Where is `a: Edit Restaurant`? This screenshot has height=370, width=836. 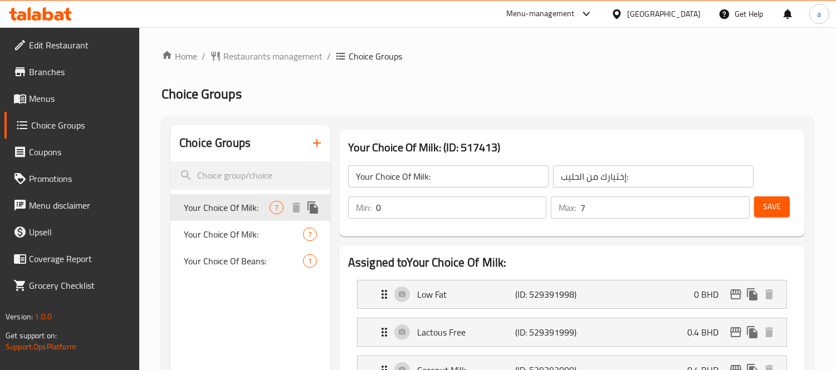 a: Edit Restaurant is located at coordinates (72, 45).